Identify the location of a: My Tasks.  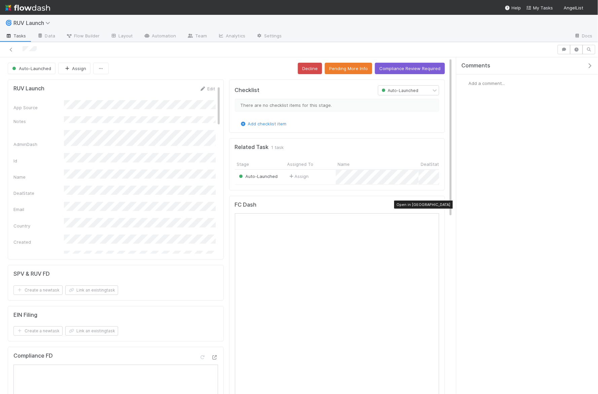
(540, 8).